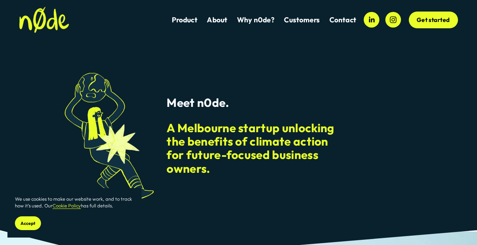 Image resolution: width=477 pixels, height=245 pixels. Describe the element at coordinates (256, 20) in the screenshot. I see `a: Why n0de?` at that location.